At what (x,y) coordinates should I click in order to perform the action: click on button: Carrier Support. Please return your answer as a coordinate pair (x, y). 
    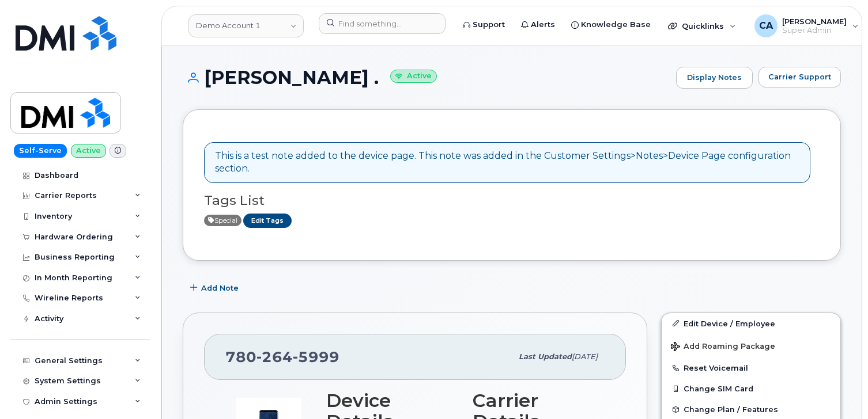
    Looking at the image, I should click on (799, 77).